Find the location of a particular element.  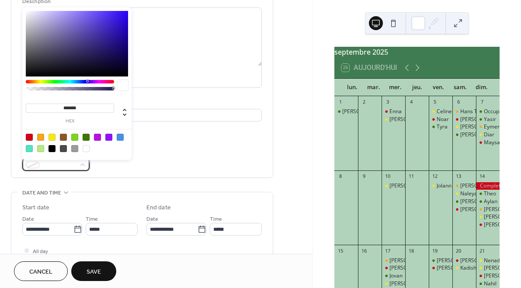

div: sam. is located at coordinates (460, 87).